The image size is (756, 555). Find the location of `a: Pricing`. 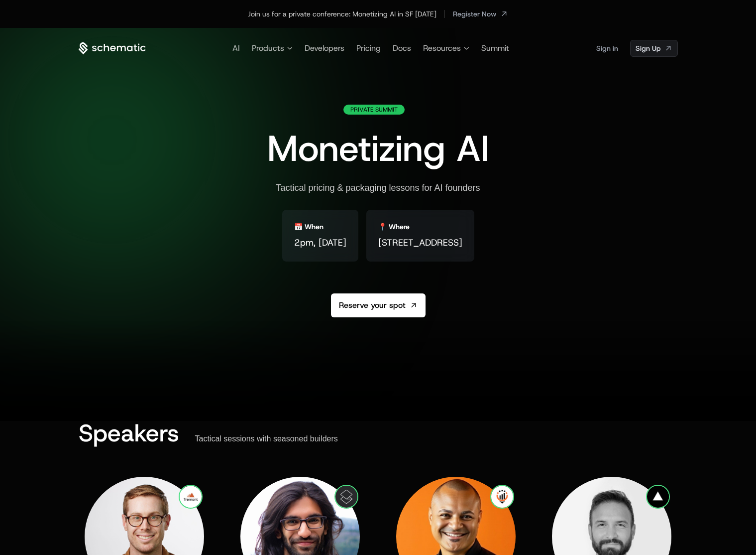

a: Pricing is located at coordinates (369, 48).